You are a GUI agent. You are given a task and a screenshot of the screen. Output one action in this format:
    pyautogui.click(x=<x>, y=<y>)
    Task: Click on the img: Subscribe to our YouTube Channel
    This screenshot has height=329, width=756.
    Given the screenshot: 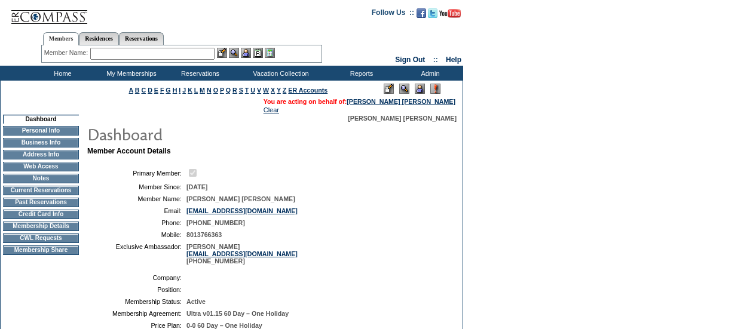 What is the action you would take?
    pyautogui.click(x=450, y=13)
    